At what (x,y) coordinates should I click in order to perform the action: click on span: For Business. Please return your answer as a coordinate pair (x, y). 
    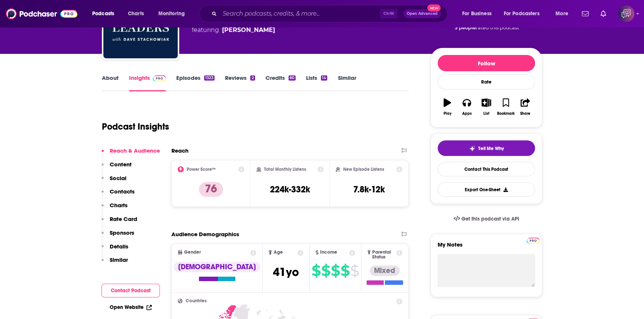
    Looking at the image, I should click on (476, 14).